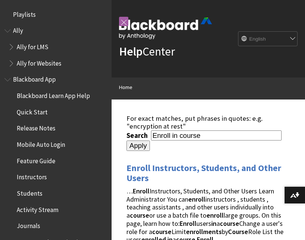 This screenshot has width=305, height=240. What do you see at coordinates (166, 28) in the screenshot?
I see `img: Blackboard by Anthology` at bounding box center [166, 28].